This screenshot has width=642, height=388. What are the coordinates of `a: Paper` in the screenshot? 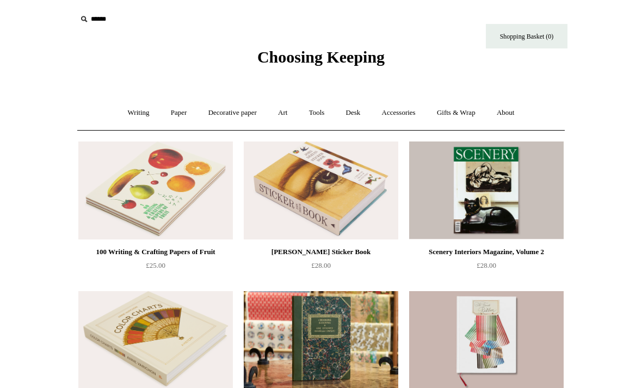 It's located at (179, 113).